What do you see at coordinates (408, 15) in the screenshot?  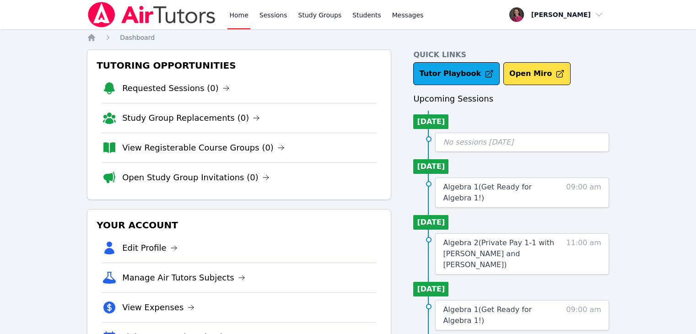 I see `span: Messages` at bounding box center [408, 15].